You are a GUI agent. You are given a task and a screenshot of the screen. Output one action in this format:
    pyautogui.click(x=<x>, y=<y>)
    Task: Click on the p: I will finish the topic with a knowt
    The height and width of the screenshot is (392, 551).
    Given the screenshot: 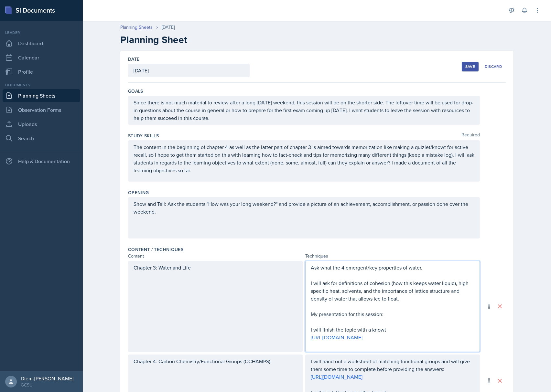 What is the action you would take?
    pyautogui.click(x=393, y=330)
    